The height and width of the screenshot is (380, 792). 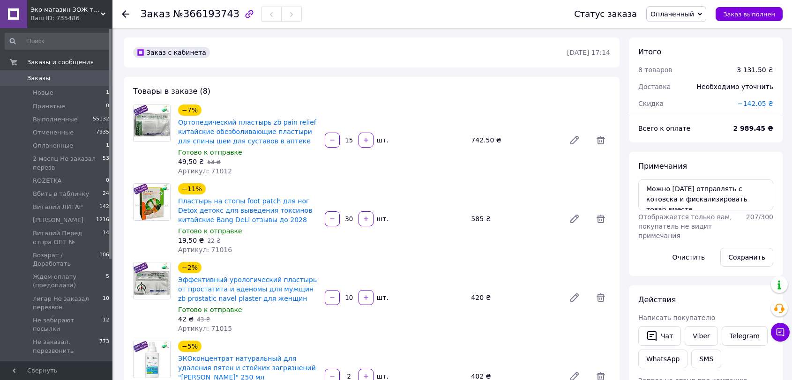 I want to click on button: Заказ выполнен, so click(x=749, y=14).